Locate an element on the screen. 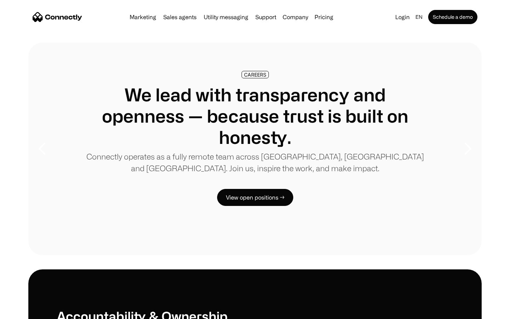 Image resolution: width=510 pixels, height=319 pixels. h1: We lead with transparency and openness — because trust is built on honesty. is located at coordinates (255, 116).